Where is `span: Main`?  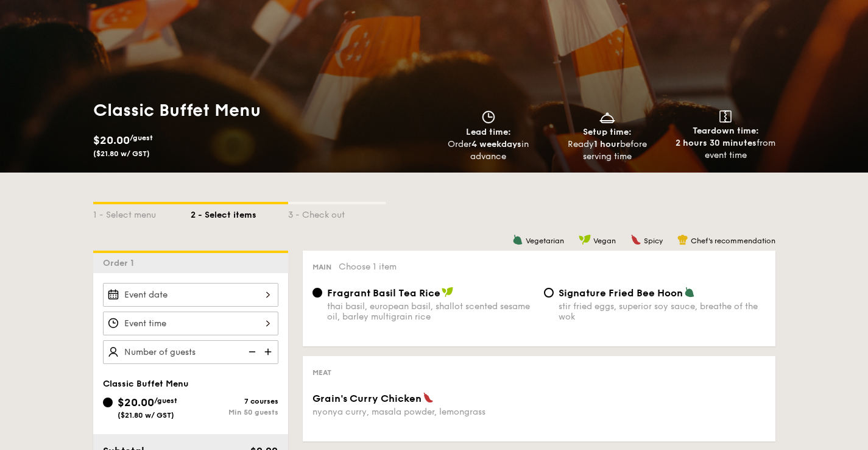 span: Main is located at coordinates (322, 267).